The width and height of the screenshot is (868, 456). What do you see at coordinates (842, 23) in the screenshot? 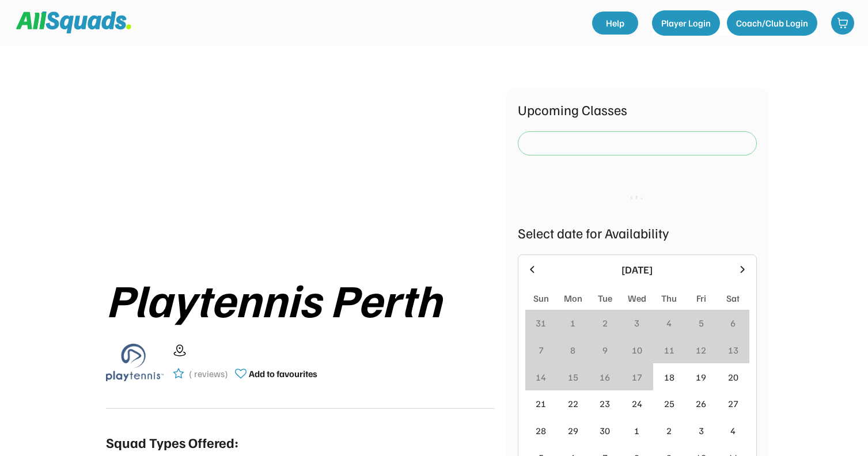
I see `img: shopping-cart-01%20%281%29.svg` at bounding box center [842, 23].